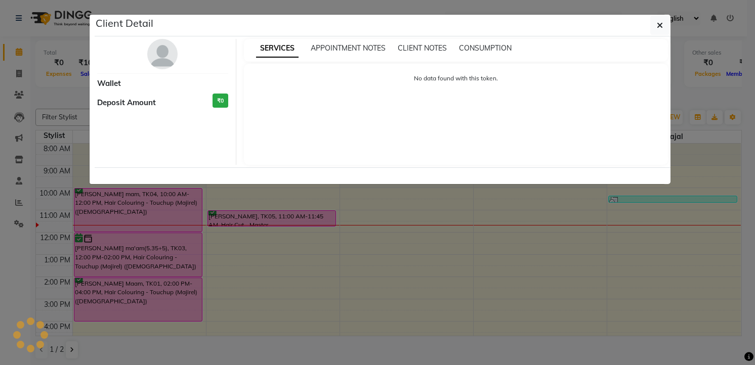  Describe the element at coordinates (126, 103) in the screenshot. I see `span: Deposit Amount` at that location.